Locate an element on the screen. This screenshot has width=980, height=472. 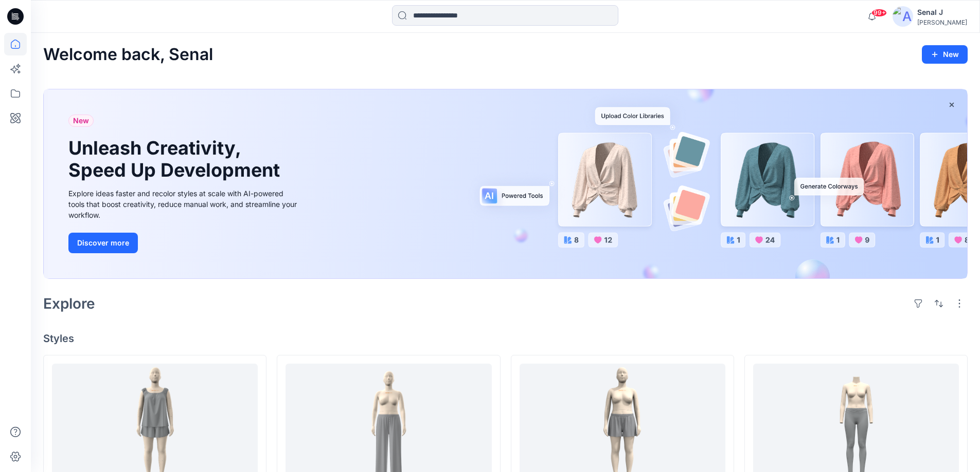
h2: Explore is located at coordinates (69, 304).